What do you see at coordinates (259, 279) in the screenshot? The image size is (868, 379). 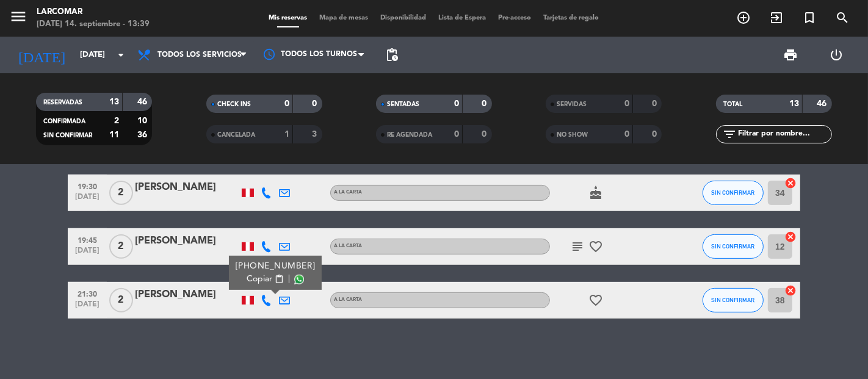 I see `span: Copiar` at bounding box center [259, 279].